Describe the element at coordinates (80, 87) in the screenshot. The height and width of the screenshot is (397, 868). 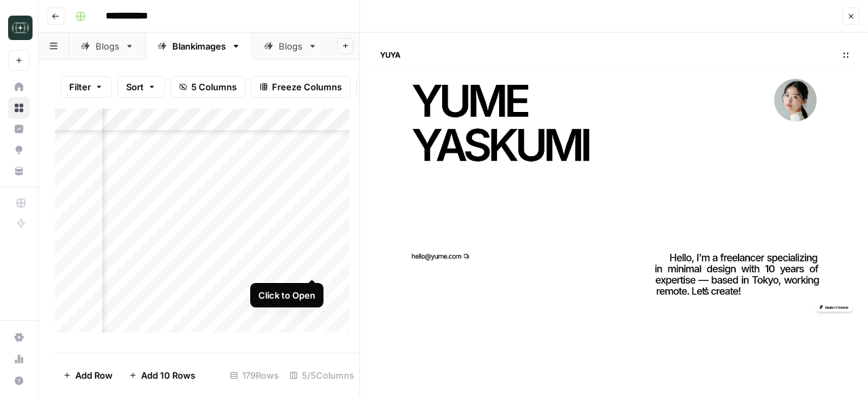
I see `span: Filter` at that location.